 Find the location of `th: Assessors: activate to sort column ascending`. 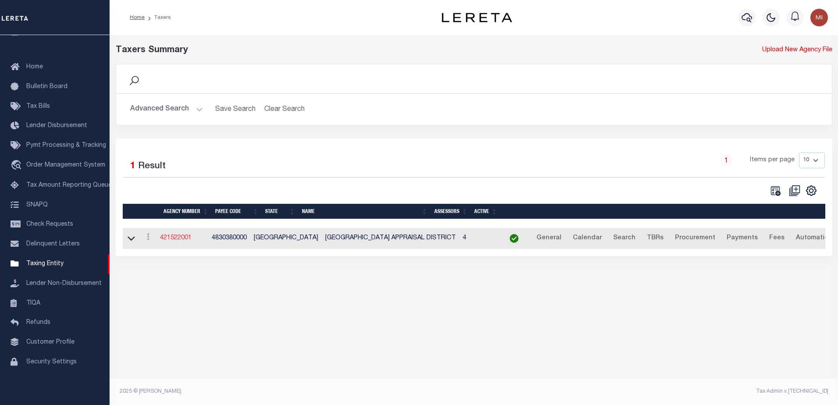

th: Assessors: activate to sort column ascending is located at coordinates (451, 211).